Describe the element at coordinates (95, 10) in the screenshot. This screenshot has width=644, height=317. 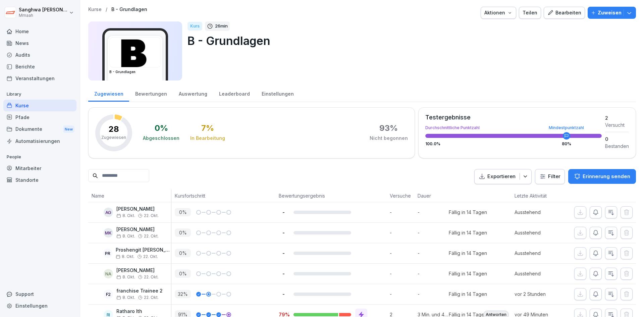
I see `p: Kurse` at that location.